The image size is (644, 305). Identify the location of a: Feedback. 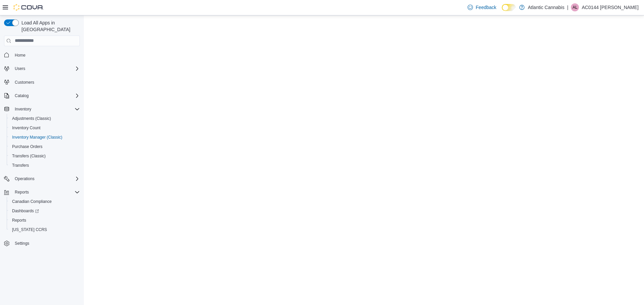
(481, 7).